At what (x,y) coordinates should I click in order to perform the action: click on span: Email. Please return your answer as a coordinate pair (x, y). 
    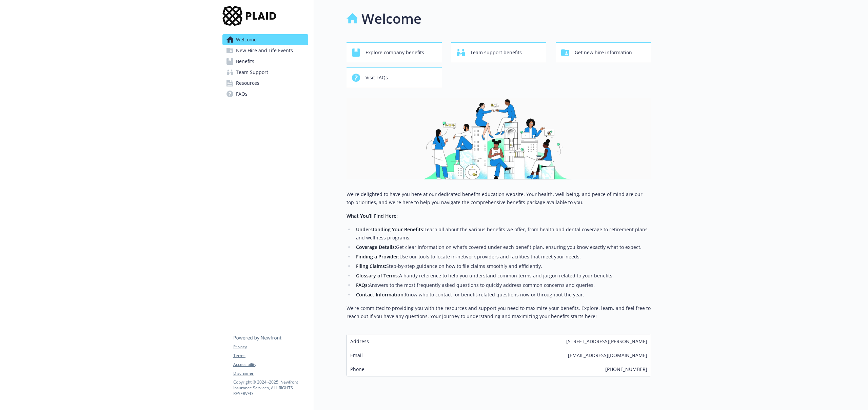
    Looking at the image, I should click on (357, 354).